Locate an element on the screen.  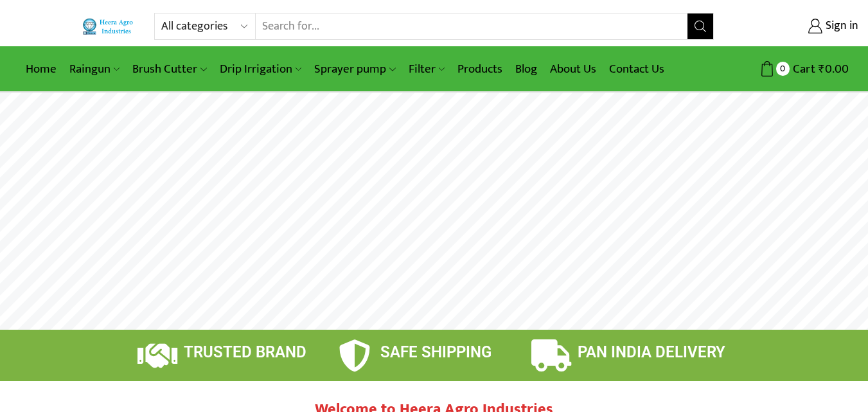
a: Brush Cutter is located at coordinates (169, 69).